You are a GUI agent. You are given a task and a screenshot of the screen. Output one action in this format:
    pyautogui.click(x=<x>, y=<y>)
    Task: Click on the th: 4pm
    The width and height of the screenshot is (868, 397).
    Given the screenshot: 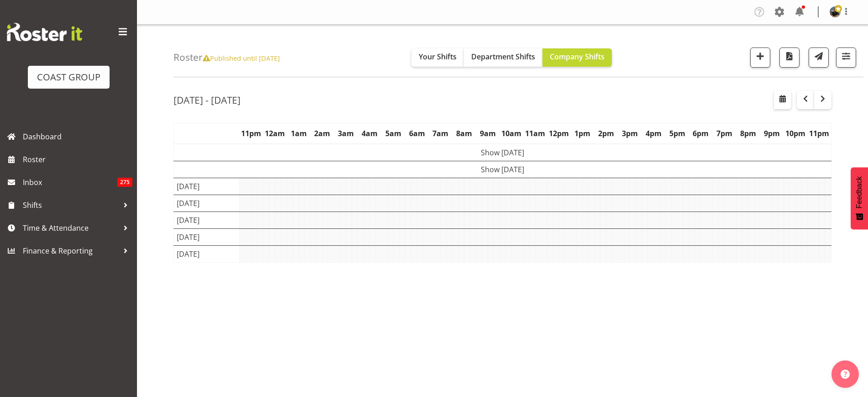 What is the action you would take?
    pyautogui.click(x=653, y=134)
    